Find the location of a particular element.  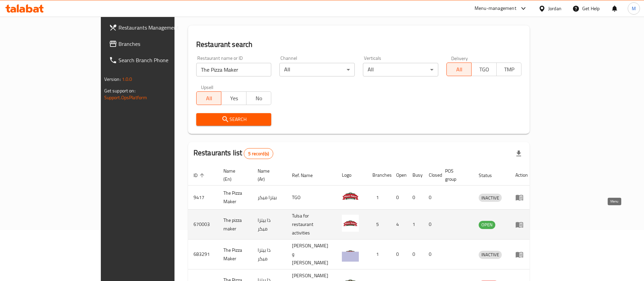

span: ID is located at coordinates (200, 175).